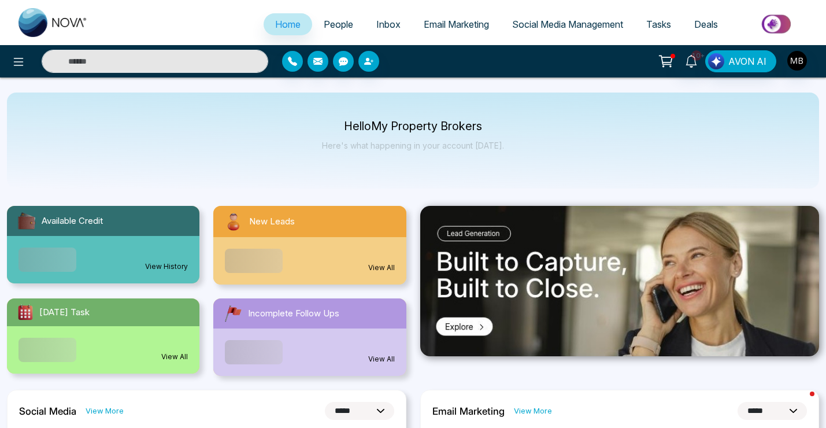  Describe the element at coordinates (288, 24) in the screenshot. I see `span: Home` at that location.